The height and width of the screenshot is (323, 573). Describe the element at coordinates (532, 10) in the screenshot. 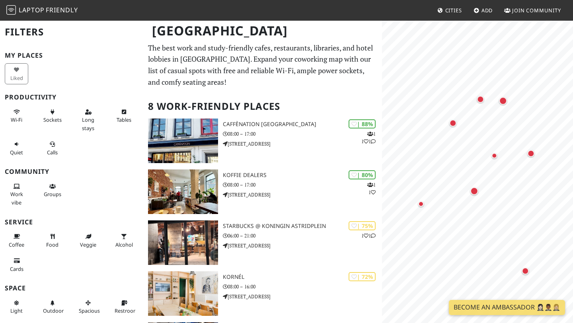

I see `a: Join Community` at that location.